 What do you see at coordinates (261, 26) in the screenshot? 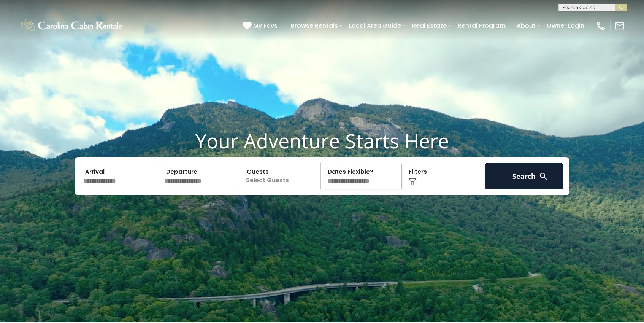
I see `a: My Favs` at bounding box center [261, 26].